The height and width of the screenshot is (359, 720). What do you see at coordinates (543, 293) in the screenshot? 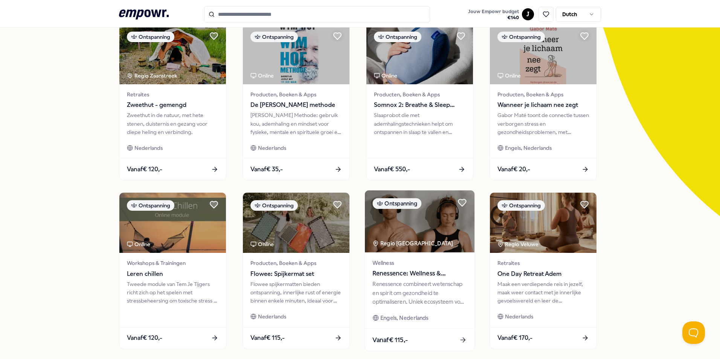
I see `div: Maak een verdiepende reis in jezelf, maak weer contact met je innerlijke gevoelswereld en leer de...` at bounding box center [543, 293].